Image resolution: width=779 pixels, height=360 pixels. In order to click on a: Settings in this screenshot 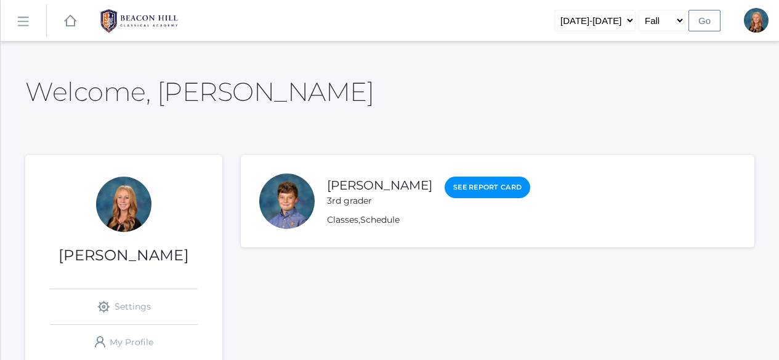, I will do `click(124, 307)`.